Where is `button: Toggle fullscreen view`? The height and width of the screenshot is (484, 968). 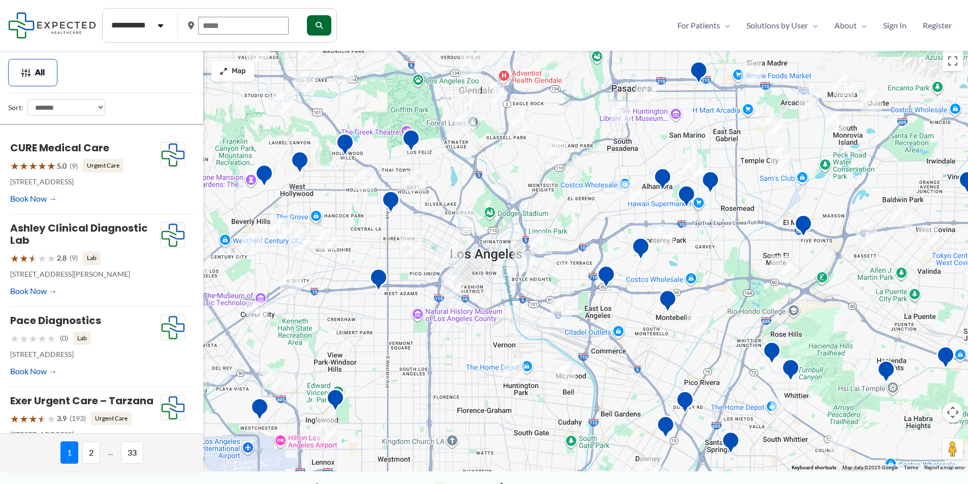
button: Toggle fullscreen view is located at coordinates (952, 61).